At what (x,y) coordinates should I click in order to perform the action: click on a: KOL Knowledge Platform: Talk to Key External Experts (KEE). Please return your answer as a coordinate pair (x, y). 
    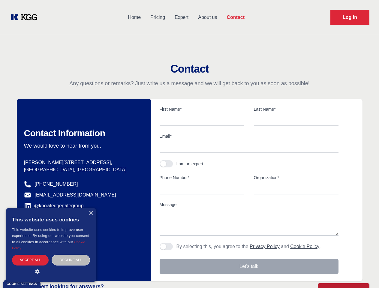
    Looking at the image, I should click on (26, 17).